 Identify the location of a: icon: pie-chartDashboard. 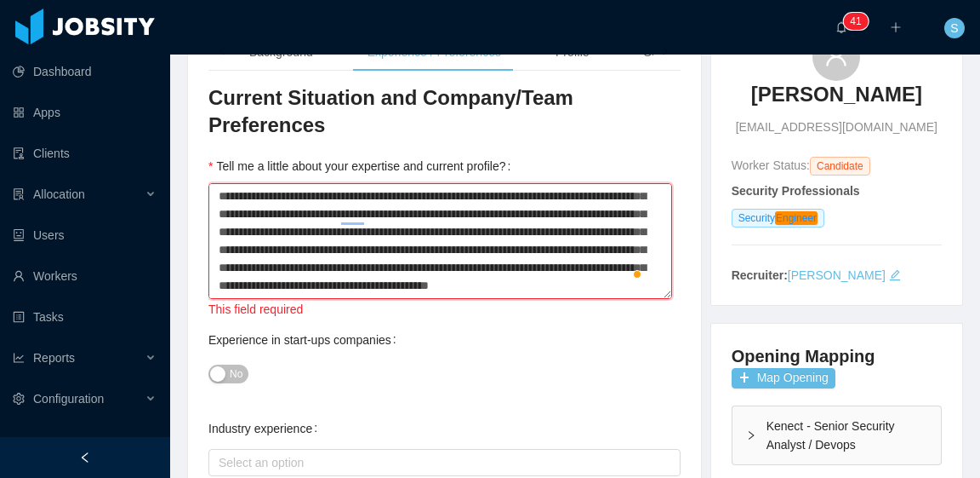
(84, 72).